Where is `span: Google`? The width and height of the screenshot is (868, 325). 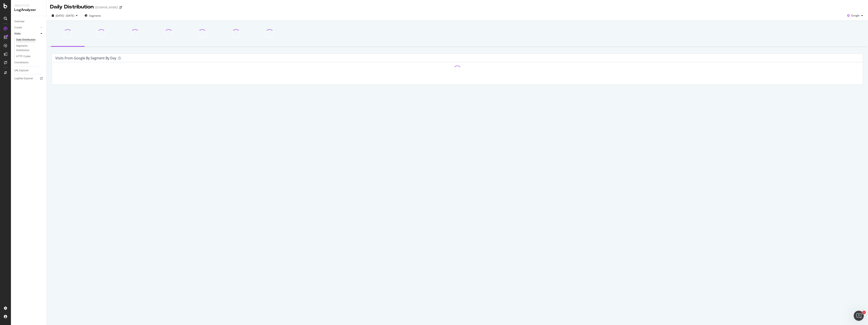 span: Google is located at coordinates (855, 15).